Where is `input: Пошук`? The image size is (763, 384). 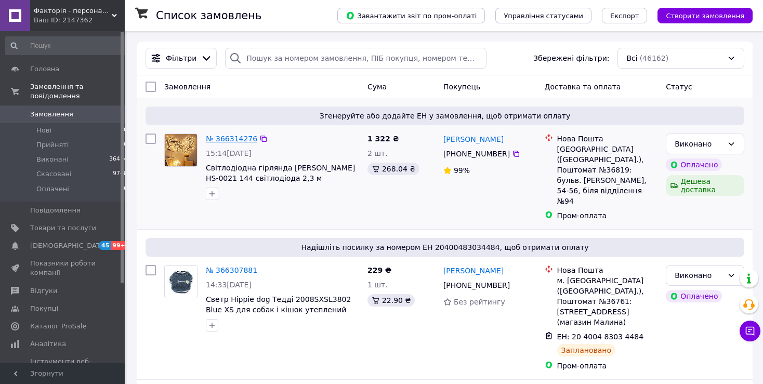 input: Пошук is located at coordinates (67, 46).